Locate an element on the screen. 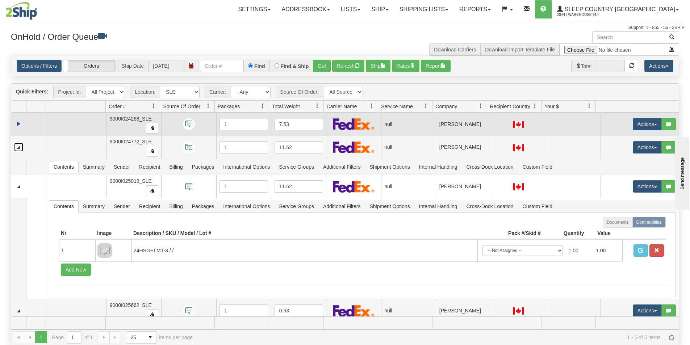  span: Service Groups is located at coordinates (296, 167).